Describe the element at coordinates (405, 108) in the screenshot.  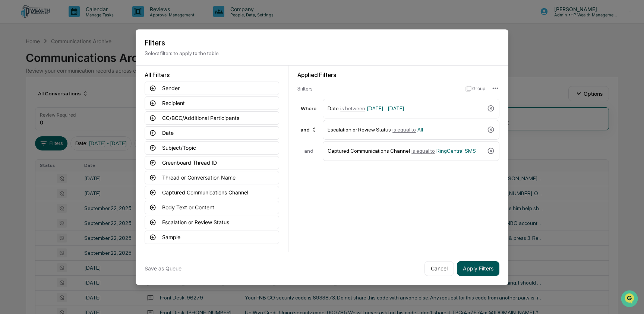
I see `div: Date` at that location.